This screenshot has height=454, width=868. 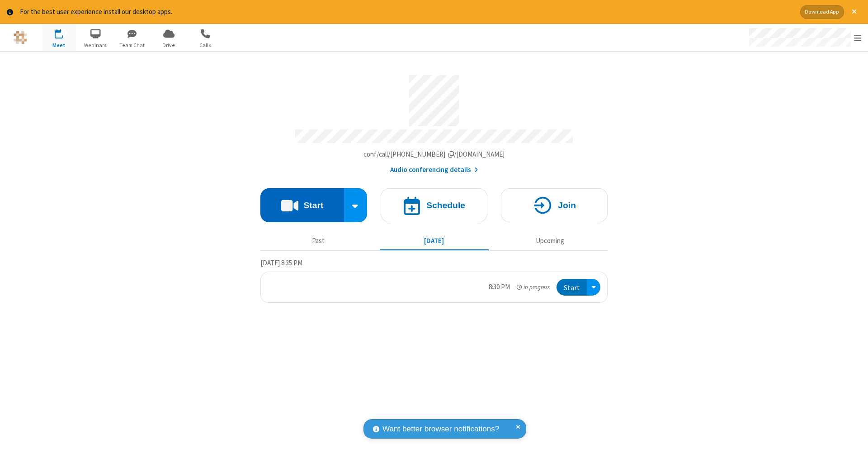 What do you see at coordinates (132, 46) in the screenshot?
I see `span: Team Chat` at bounding box center [132, 46].